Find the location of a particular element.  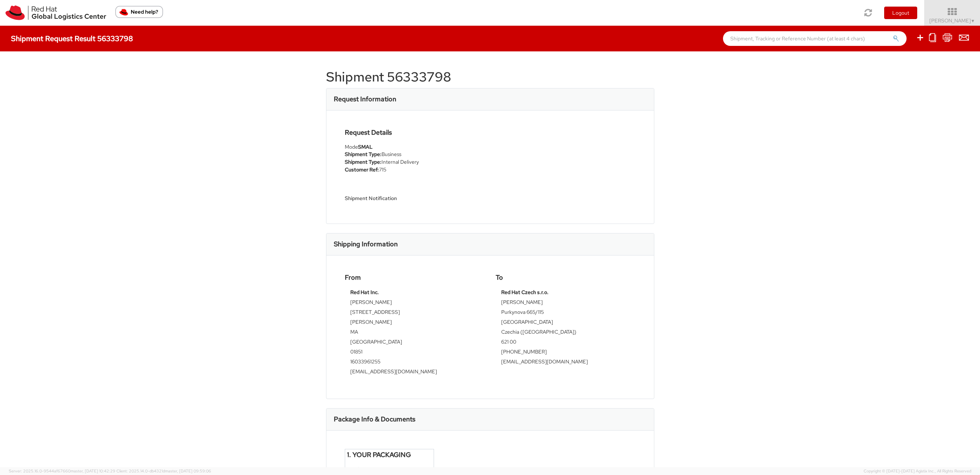

td: 621 00 is located at coordinates (566, 343).